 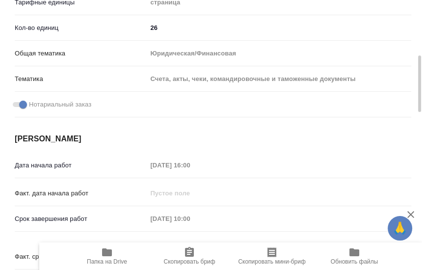 What do you see at coordinates (272, 256) in the screenshot?
I see `button: Скопировать мини-бриф` at bounding box center [272, 256].